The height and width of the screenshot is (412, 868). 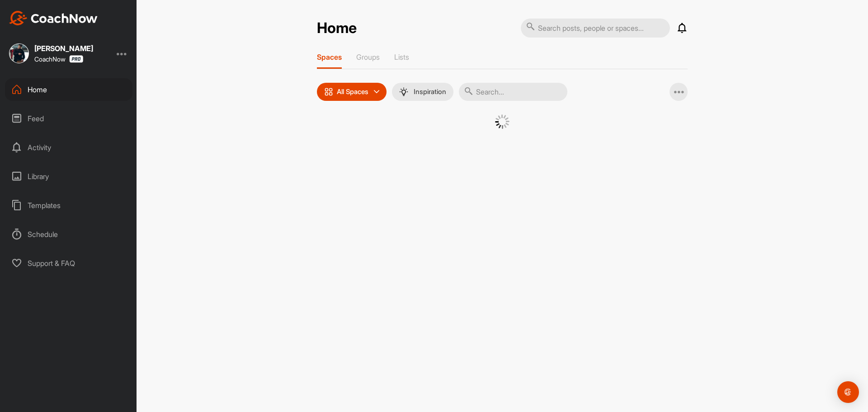 What do you see at coordinates (76, 59) in the screenshot?
I see `img: CoachNow Pro` at bounding box center [76, 59].